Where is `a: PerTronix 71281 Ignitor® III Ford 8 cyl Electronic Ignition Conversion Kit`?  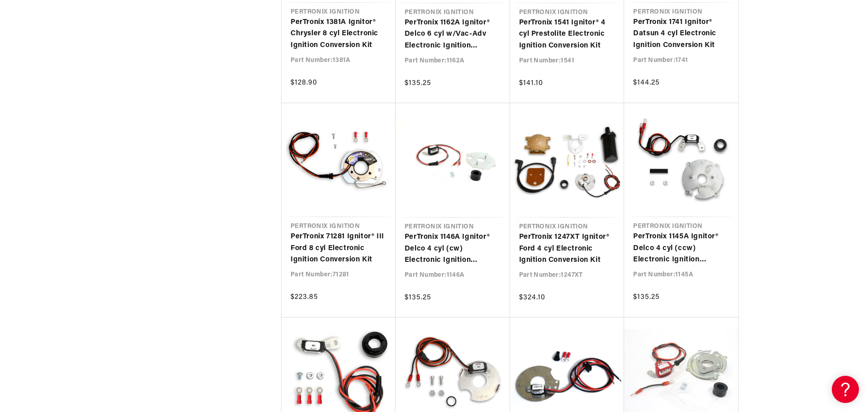
a: PerTronix 71281 Ignitor® III Ford 8 cyl Electronic Ignition Conversion Kit is located at coordinates (339, 248).